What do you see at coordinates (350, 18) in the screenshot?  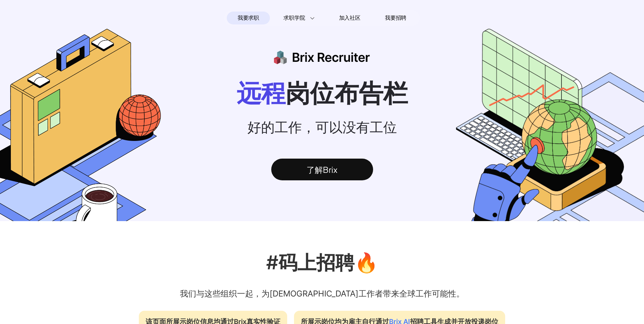 I see `span: 加入社区` at bounding box center [350, 18].